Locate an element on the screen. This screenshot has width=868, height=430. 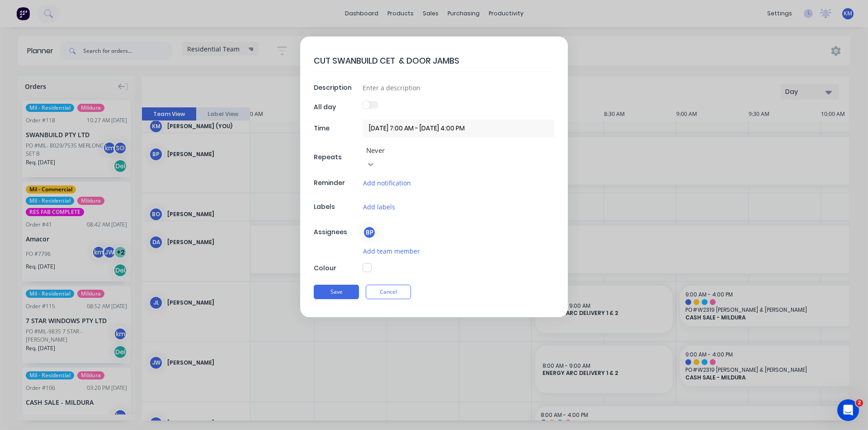
input: Enter a description is located at coordinates (459, 87).